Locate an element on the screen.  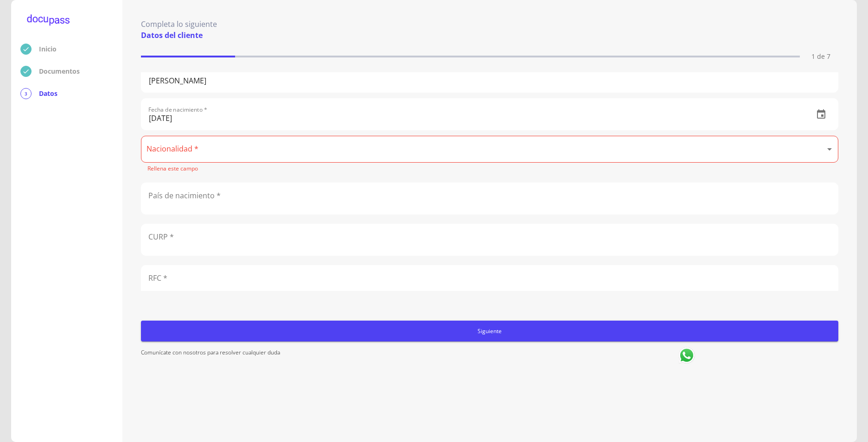
p: 1 de 7 is located at coordinates (821, 57).